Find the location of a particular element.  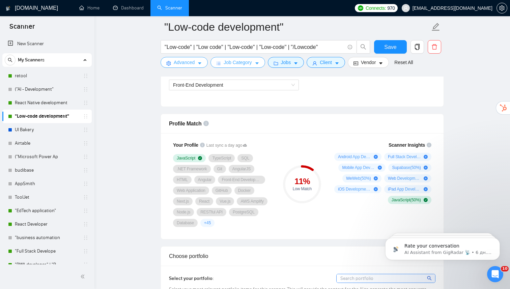

span: 10 is located at coordinates (505, 269).